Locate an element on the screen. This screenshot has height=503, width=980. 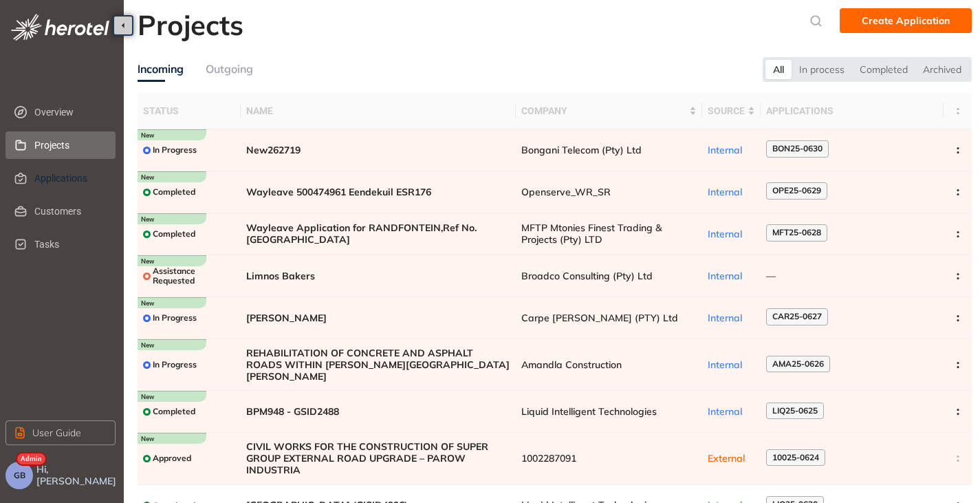
span: MFTP Mtonies Finest Trading & Projects (Pty) LTD is located at coordinates (609, 234).